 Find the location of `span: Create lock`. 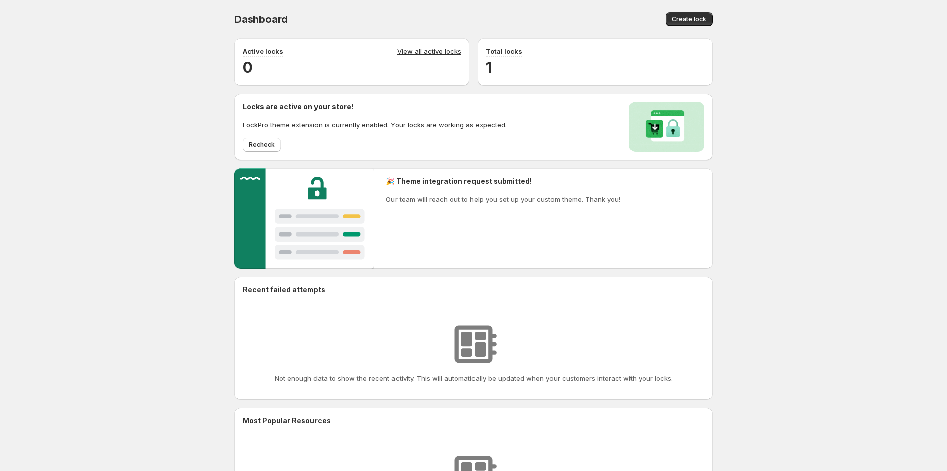

span: Create lock is located at coordinates (689, 19).